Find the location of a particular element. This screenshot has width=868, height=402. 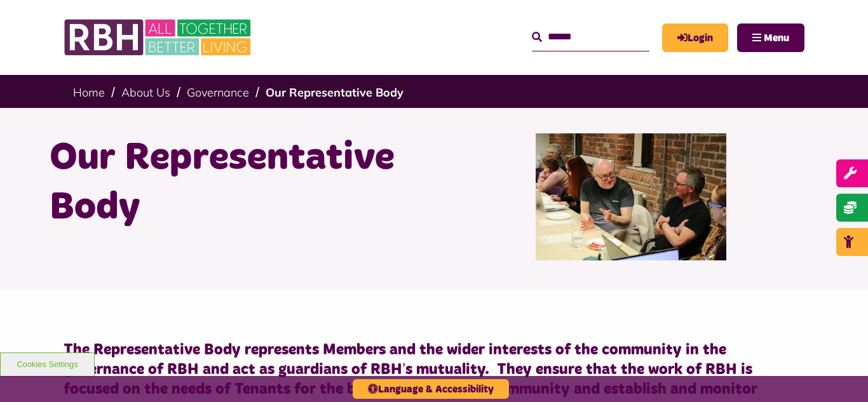

a: Home is located at coordinates (89, 92).